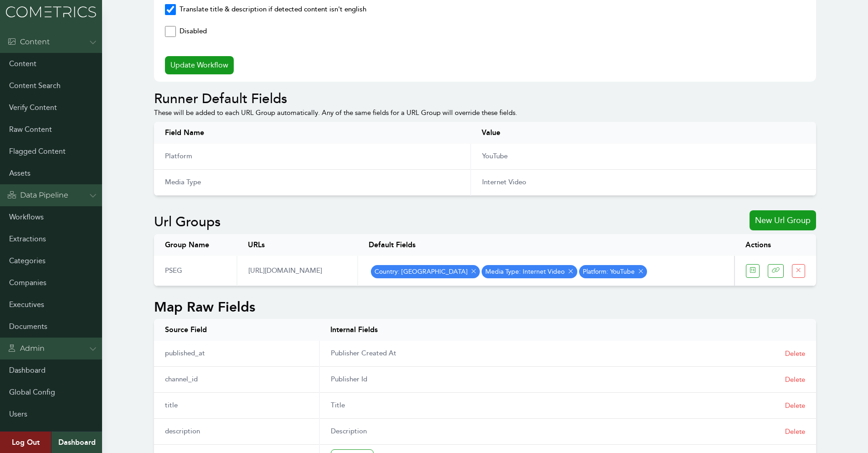  What do you see at coordinates (775, 245) in the screenshot?
I see `th: Actions` at bounding box center [775, 245].